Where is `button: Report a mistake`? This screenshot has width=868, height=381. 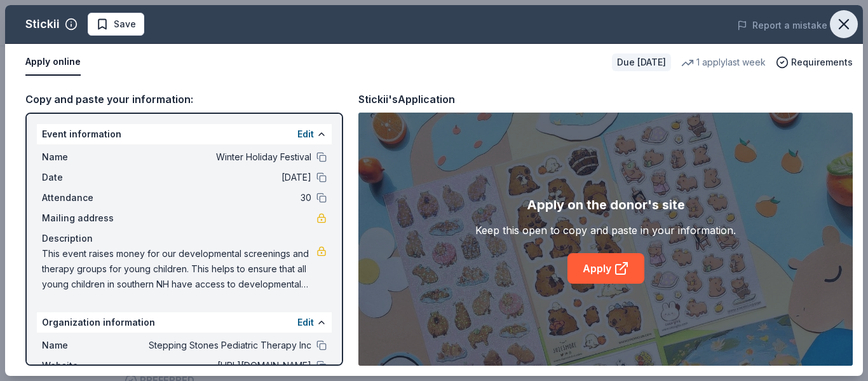
button: Report a mistake is located at coordinates (782, 26).